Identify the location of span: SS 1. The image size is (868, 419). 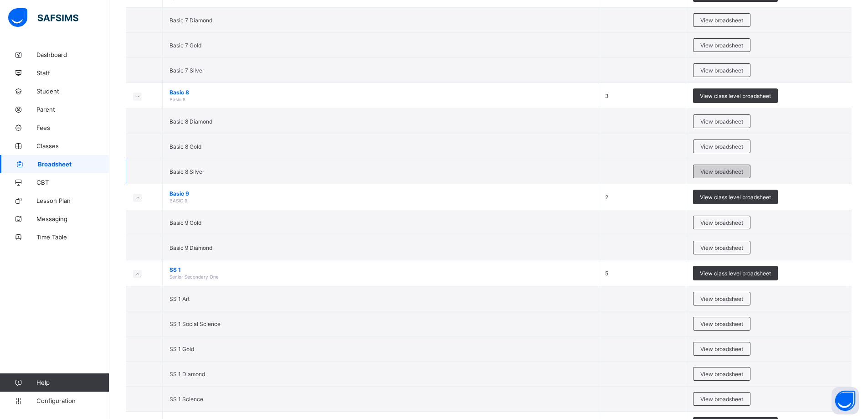
(380, 269).